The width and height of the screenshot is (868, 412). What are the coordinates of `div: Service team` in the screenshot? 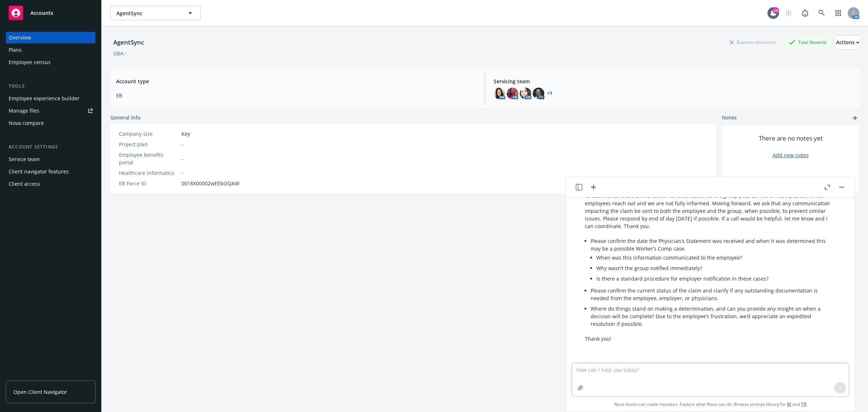 It's located at (24, 159).